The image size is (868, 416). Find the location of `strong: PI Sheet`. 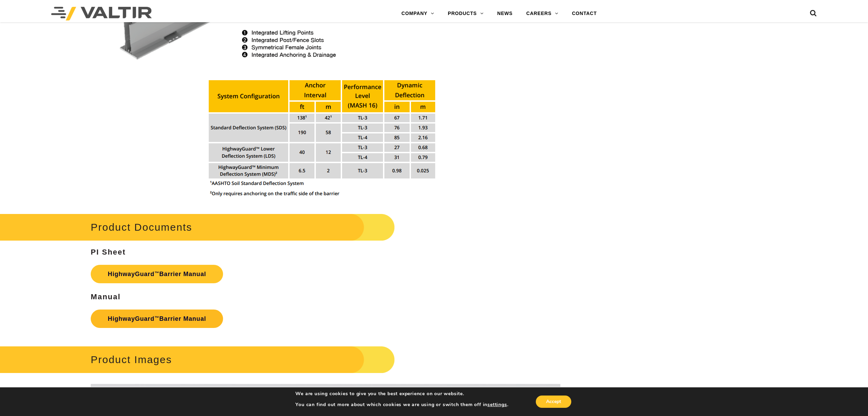

strong: PI Sheet is located at coordinates (108, 252).